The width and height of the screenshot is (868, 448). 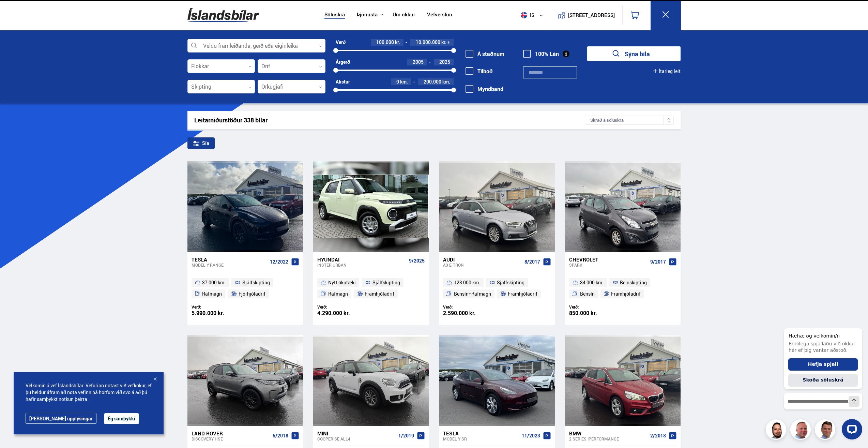 I want to click on span: 8/2017, so click(x=532, y=262).